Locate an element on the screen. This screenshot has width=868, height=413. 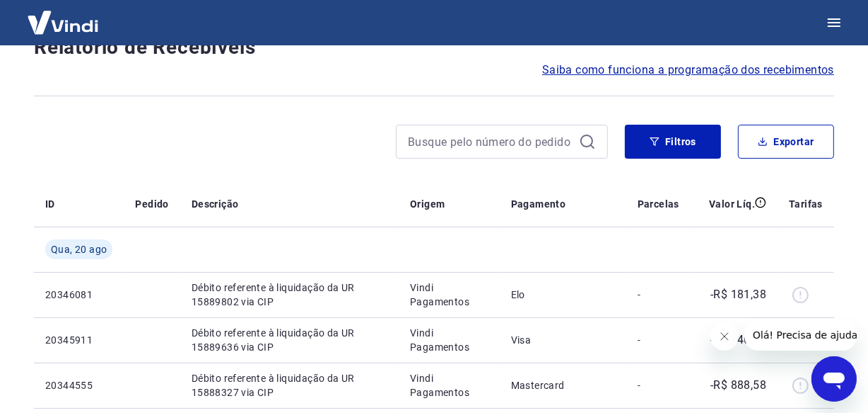
img: Vindi is located at coordinates (63, 22).